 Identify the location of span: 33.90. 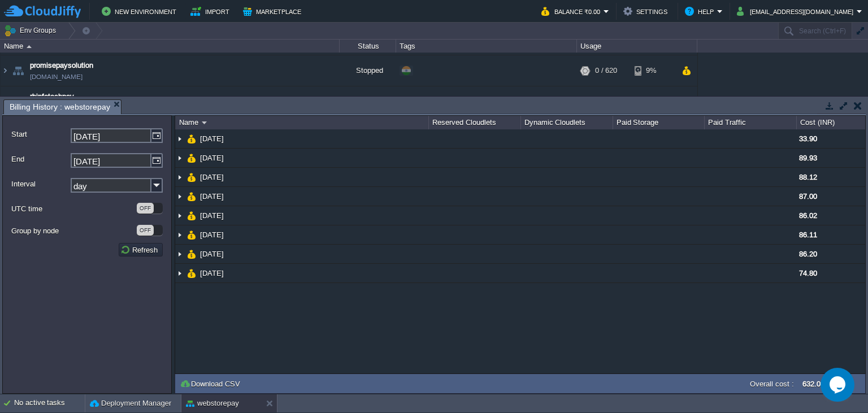
(808, 139).